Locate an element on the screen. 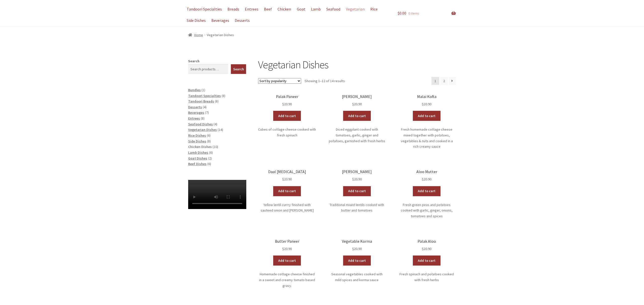 The image size is (644, 305). a: Add to cart: “Butter Paneer” is located at coordinates (287, 261).